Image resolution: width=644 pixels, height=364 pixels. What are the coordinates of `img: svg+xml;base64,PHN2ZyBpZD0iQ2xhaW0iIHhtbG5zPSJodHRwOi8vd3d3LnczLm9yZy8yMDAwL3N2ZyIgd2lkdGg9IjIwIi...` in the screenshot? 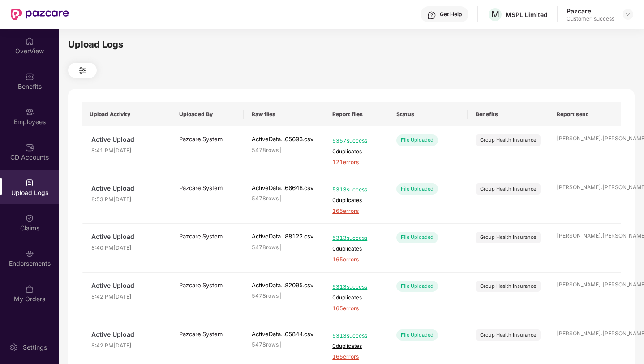 It's located at (30, 219).